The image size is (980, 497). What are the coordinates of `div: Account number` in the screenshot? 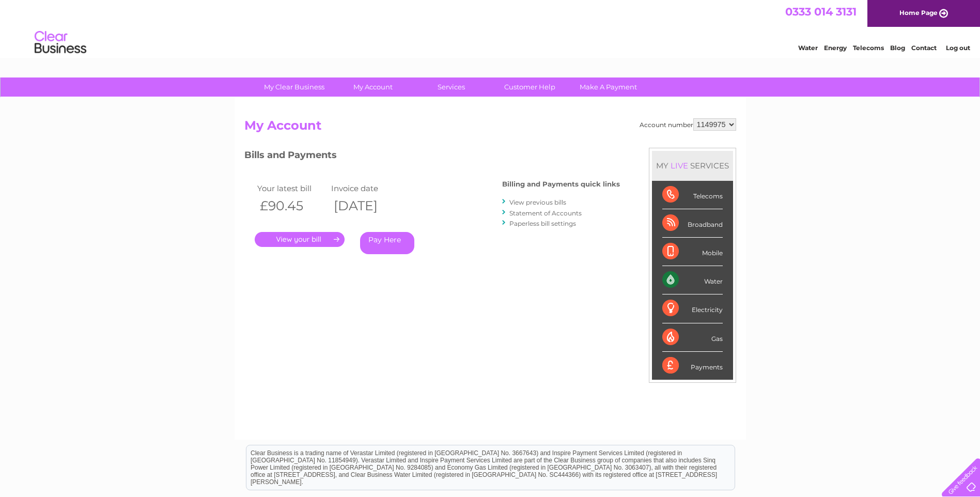 It's located at (688, 124).